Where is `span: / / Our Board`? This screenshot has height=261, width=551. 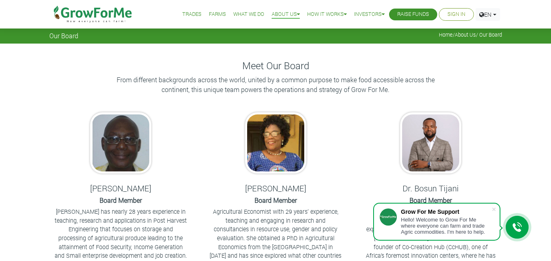 span: / / Our Board is located at coordinates (470, 35).